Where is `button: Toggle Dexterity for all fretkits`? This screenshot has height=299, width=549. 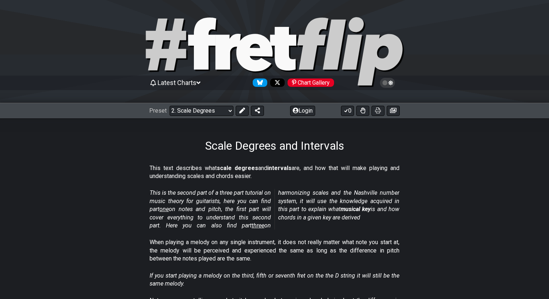 button: Toggle Dexterity for all fretkits is located at coordinates (363, 111).